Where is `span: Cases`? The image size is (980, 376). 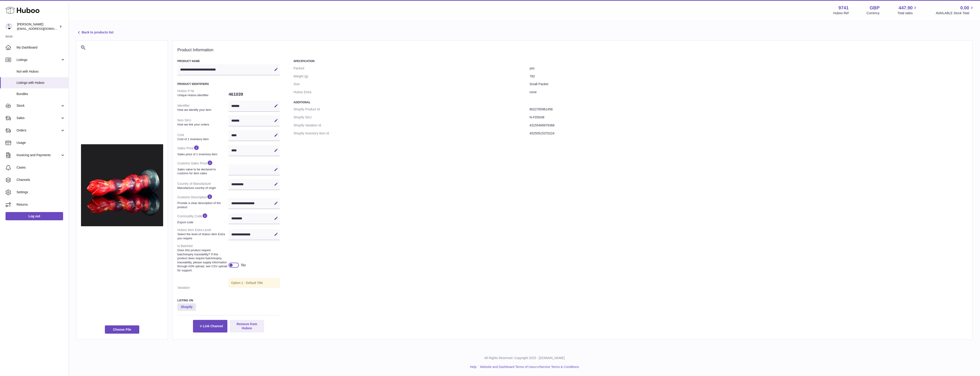 span: Cases is located at coordinates (41, 167).